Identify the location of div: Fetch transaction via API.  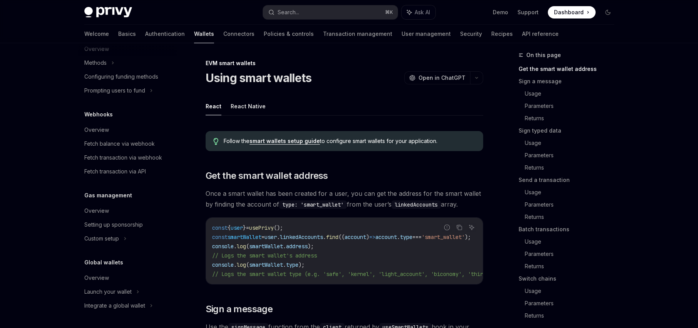
(115, 171).